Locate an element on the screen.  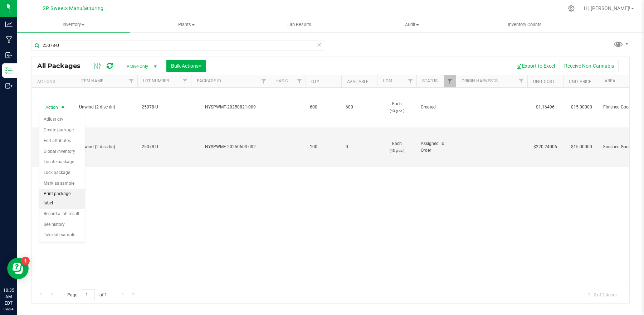
li: Lock package is located at coordinates (62, 173).